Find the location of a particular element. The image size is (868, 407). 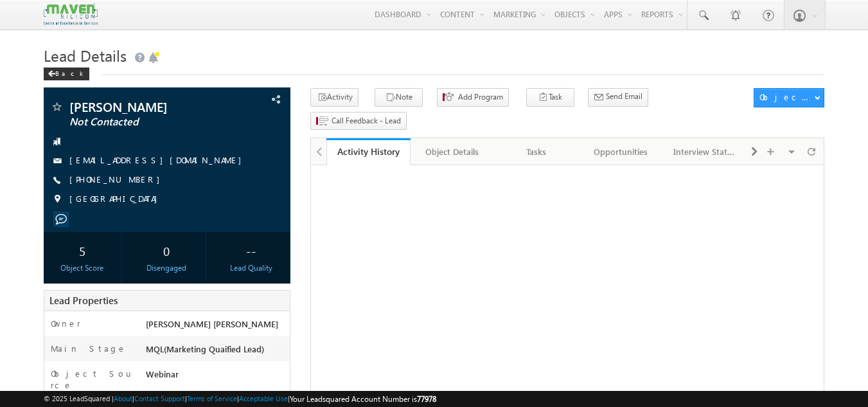

a: Activity History is located at coordinates (368, 152).